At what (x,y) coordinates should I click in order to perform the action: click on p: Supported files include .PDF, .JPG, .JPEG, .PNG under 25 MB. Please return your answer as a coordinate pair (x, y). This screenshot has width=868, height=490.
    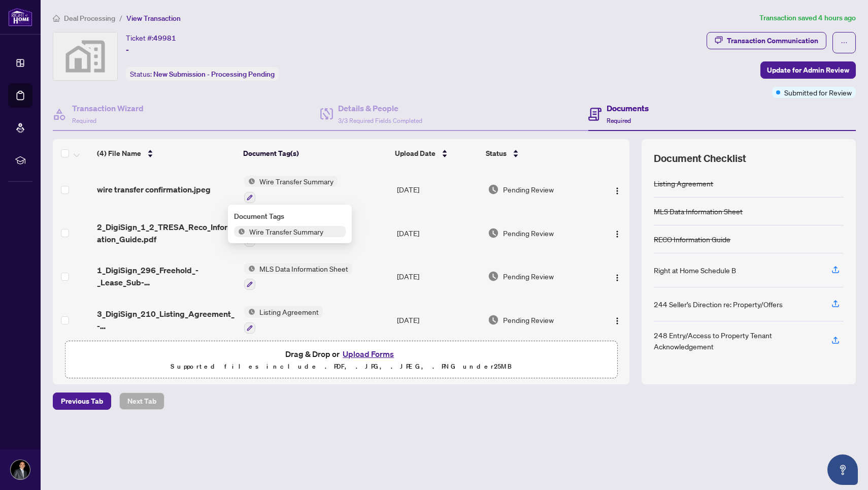
    Looking at the image, I should click on (341, 366).